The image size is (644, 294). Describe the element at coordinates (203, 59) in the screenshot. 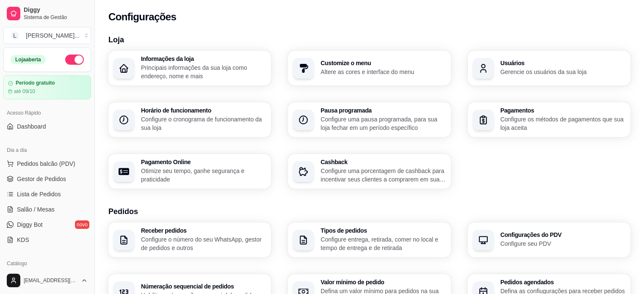

I see `h3: Informações da loja` at that location.